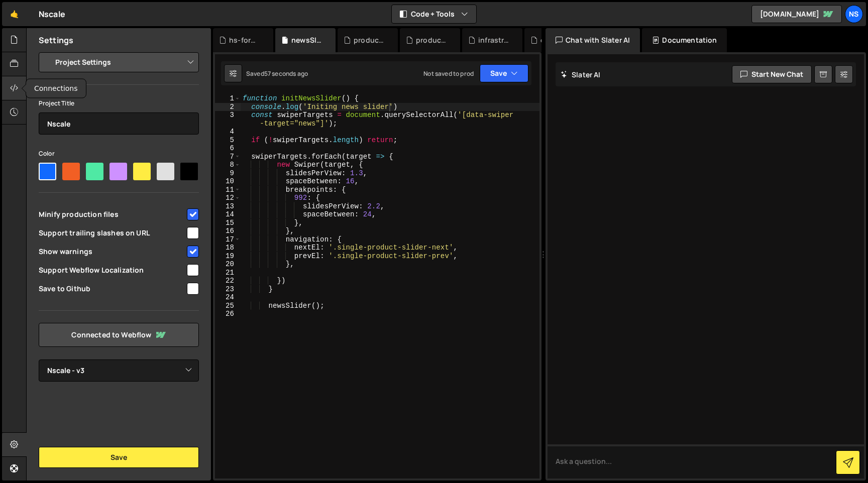  Describe the element at coordinates (227, 231) in the screenshot. I see `div: 16` at that location.